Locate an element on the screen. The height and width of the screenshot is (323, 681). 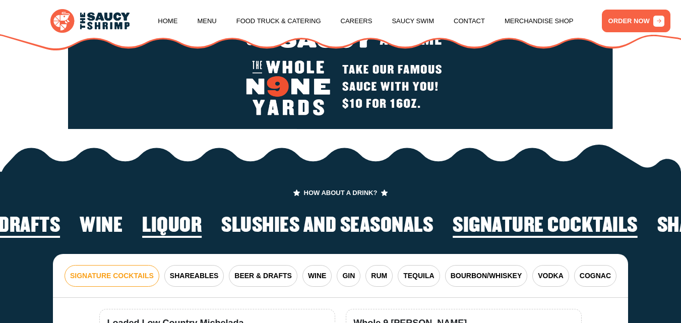
li: 6 of 6 is located at coordinates (327, 227).